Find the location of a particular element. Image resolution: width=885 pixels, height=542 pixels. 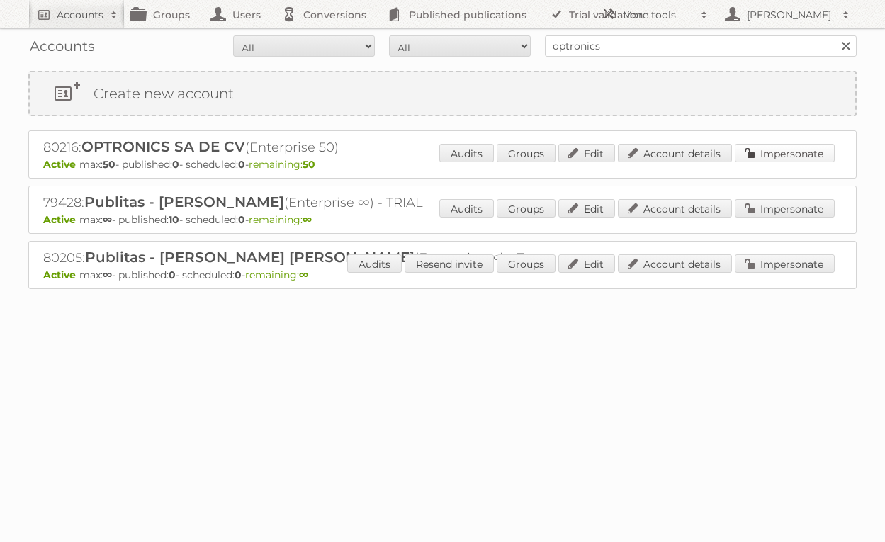

h2: 79428: (Enterprise ∞) - TRIAL is located at coordinates (291, 203).